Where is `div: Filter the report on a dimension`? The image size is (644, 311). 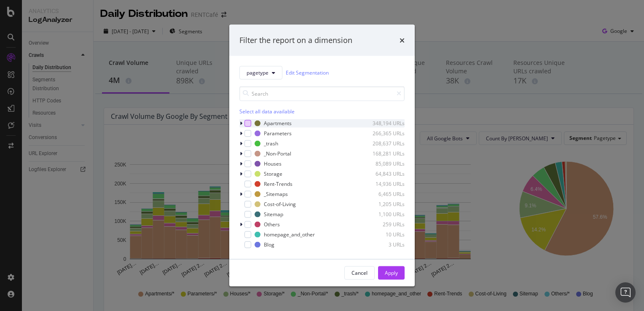 div: Filter the report on a dimension is located at coordinates (296, 40).